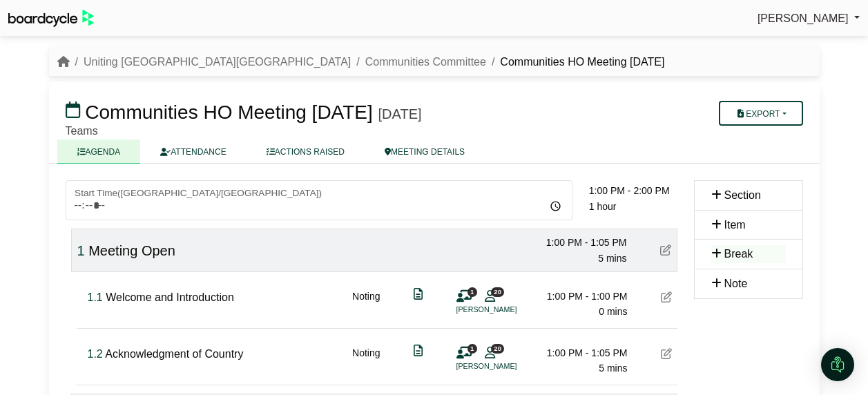 This screenshot has height=395, width=868. What do you see at coordinates (637, 191) in the screenshot?
I see `div: 1:00 PM - 2:00 PM` at bounding box center [637, 191].